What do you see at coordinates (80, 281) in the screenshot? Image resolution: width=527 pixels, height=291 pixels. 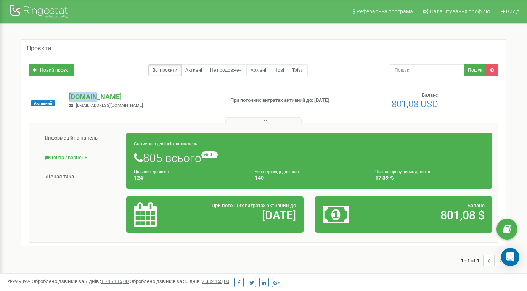 I see `span: Оброблено дзвінків за 7 днів :` at bounding box center [80, 281].